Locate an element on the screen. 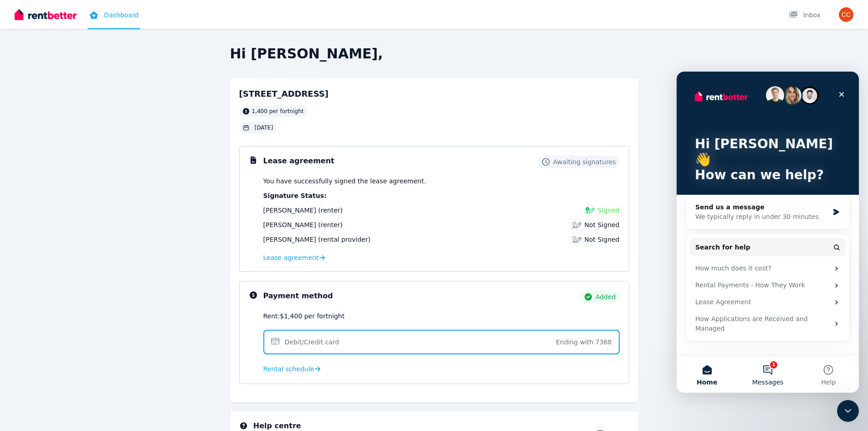  img: RentBetter is located at coordinates (46, 15).